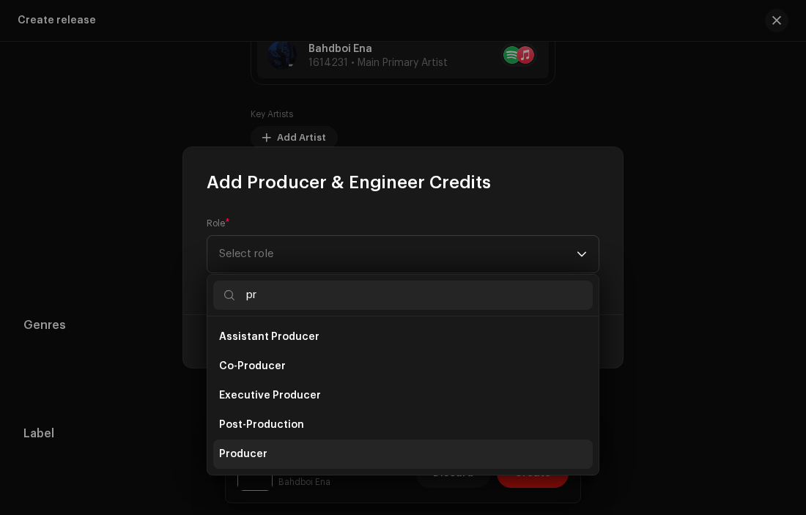 The height and width of the screenshot is (515, 806). I want to click on span: Select role, so click(398, 254).